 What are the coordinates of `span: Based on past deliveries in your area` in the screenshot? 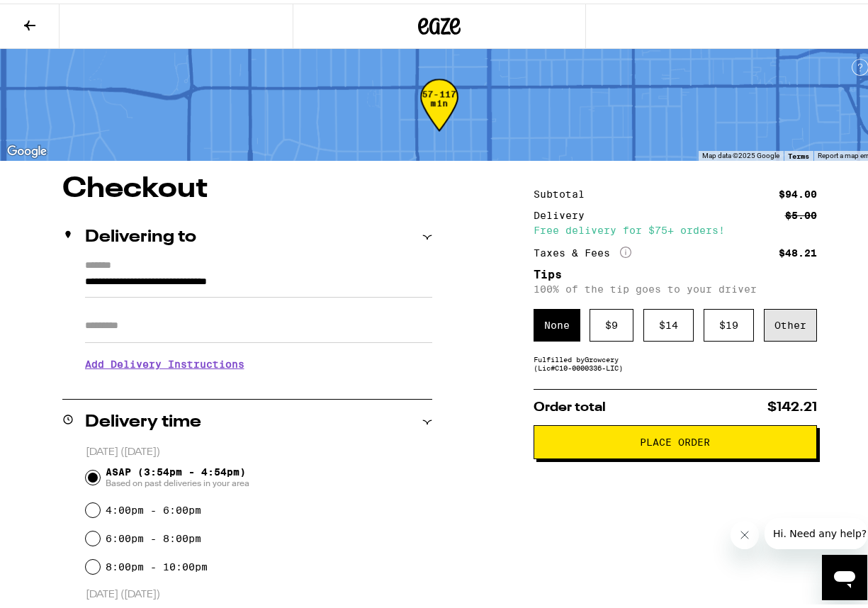 It's located at (177, 479).